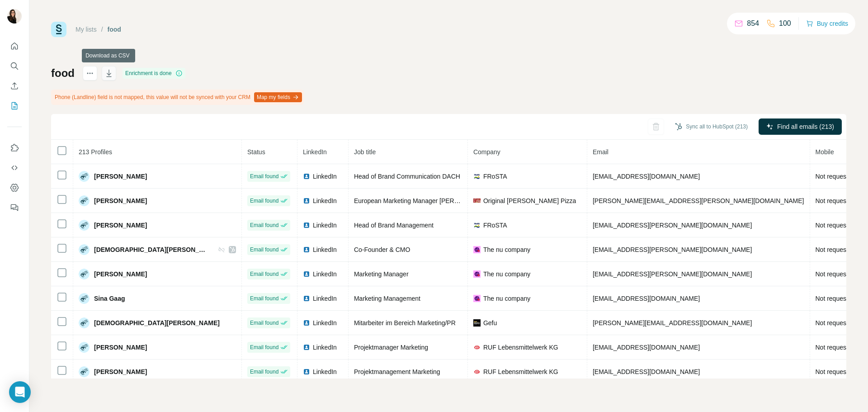 This screenshot has width=868, height=412. What do you see at coordinates (14, 85) in the screenshot?
I see `button: Enrich CSV` at bounding box center [14, 85].